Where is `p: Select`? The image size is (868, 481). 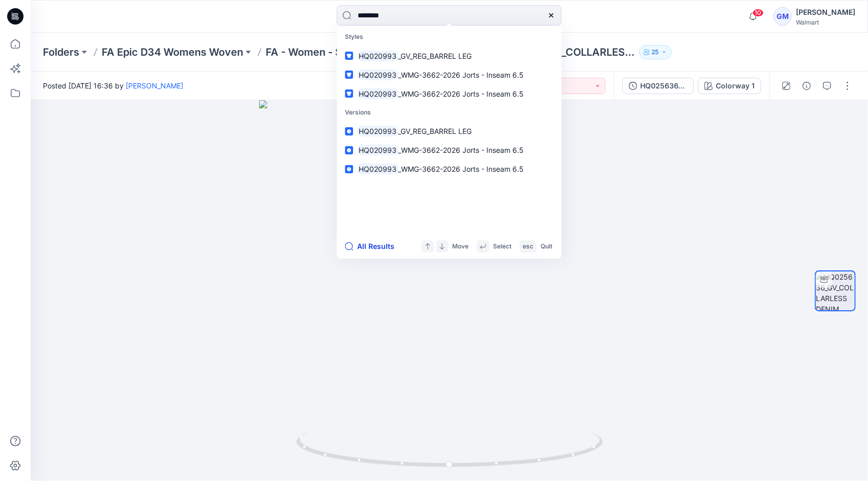
p: Select is located at coordinates (502, 246).